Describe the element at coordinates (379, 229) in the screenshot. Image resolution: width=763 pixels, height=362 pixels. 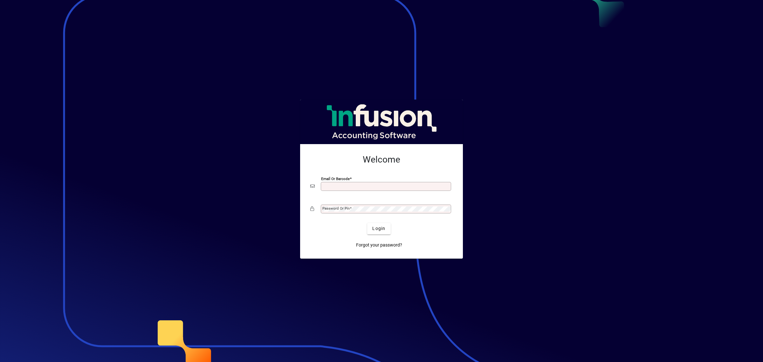
I see `button: Login` at that location.